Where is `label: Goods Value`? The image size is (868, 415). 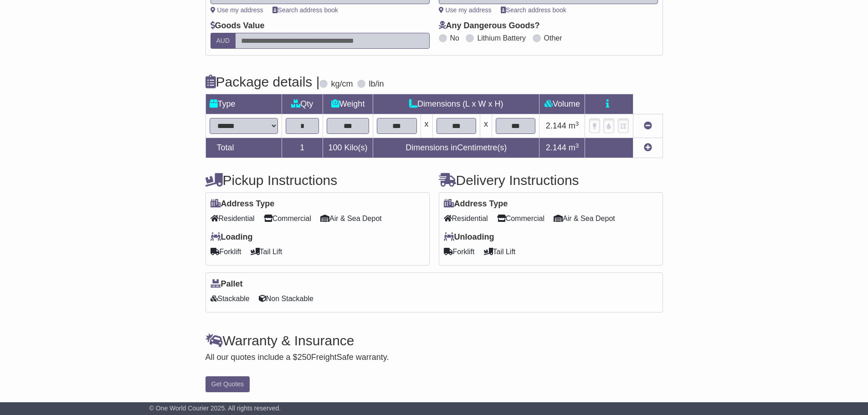 label: Goods Value is located at coordinates (238, 26).